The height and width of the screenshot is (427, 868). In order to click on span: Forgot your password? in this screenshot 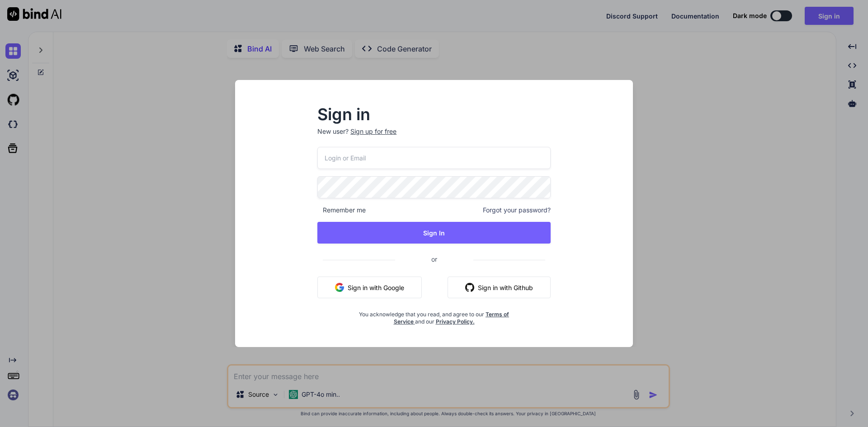, I will do `click(517, 210)`.